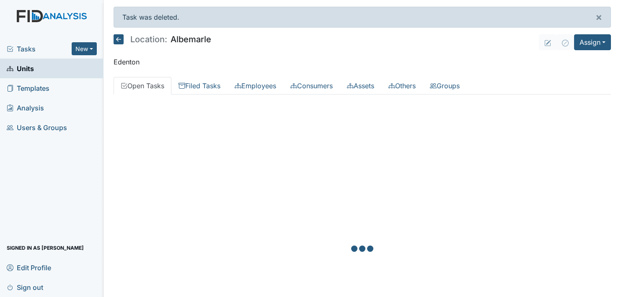 This screenshot has height=297, width=621. I want to click on a: Employees, so click(255, 86).